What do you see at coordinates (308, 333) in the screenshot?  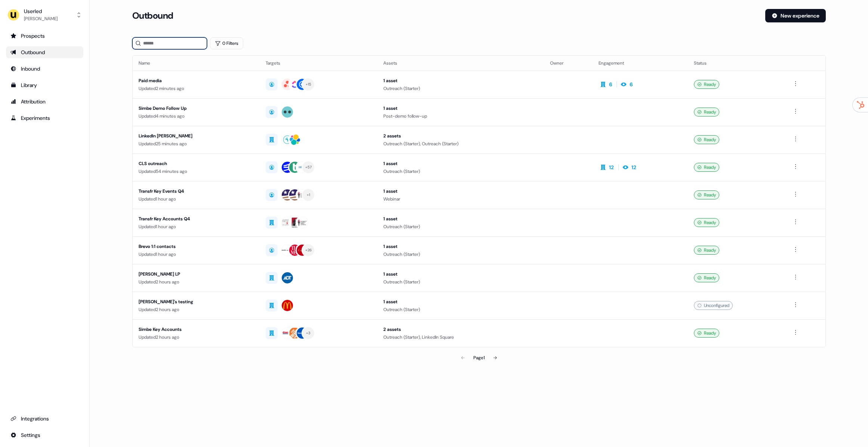 I see `div: + 3` at bounding box center [308, 333].